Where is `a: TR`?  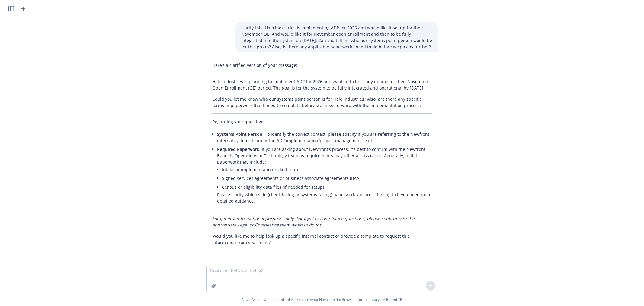
a: TR is located at coordinates (400, 299).